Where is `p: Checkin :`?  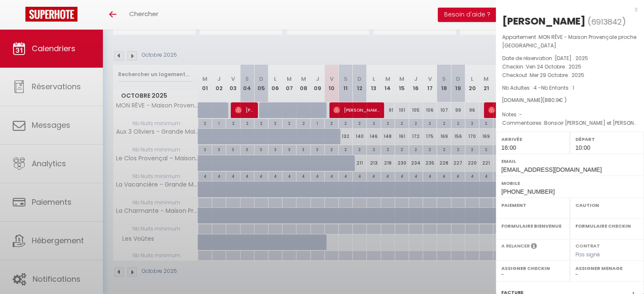
p: Checkin : is located at coordinates (570, 67).